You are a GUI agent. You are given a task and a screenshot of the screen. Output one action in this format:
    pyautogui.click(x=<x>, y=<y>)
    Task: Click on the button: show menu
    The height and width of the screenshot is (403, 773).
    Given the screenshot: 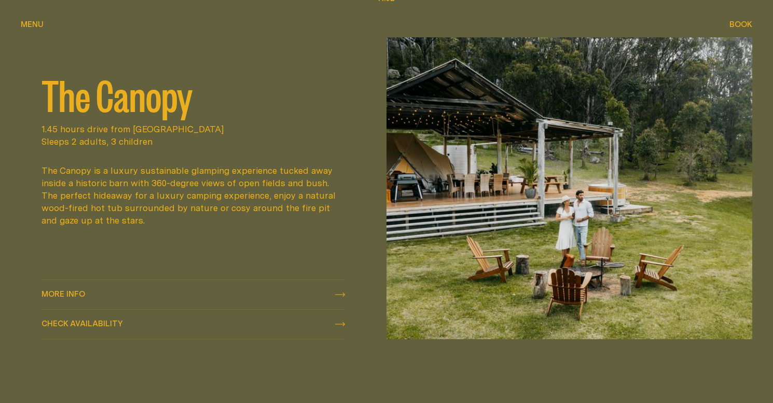 What is the action you would take?
    pyautogui.click(x=32, y=25)
    